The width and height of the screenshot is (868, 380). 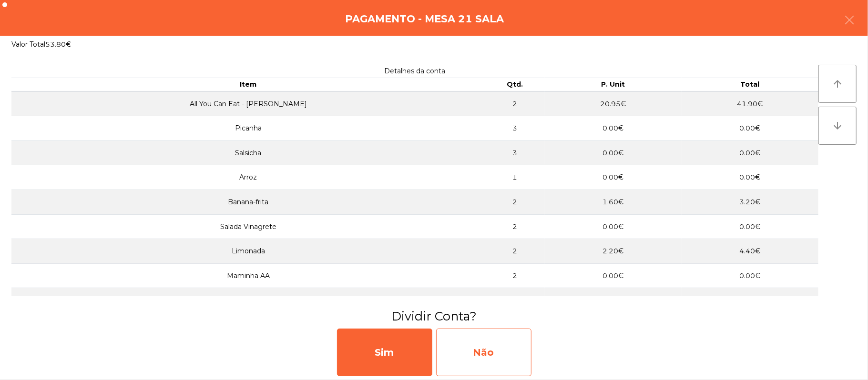 I want to click on td: 2.20€, so click(x=613, y=251).